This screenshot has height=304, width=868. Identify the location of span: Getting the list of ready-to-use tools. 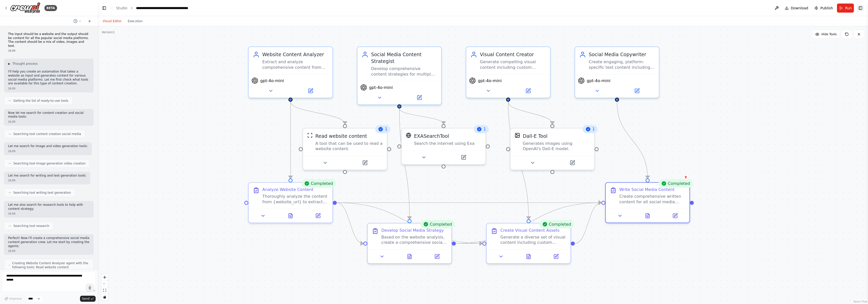
(41, 101).